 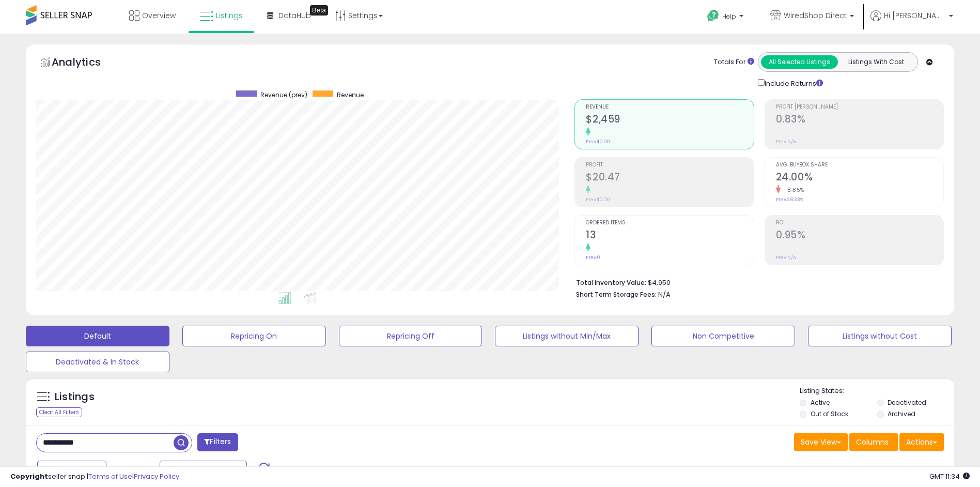 What do you see at coordinates (74, 397) in the screenshot?
I see `h5: Listings` at bounding box center [74, 397].